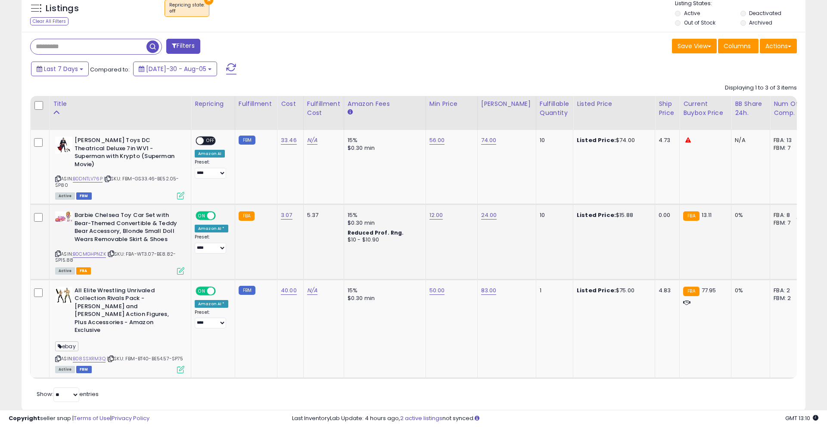 The image size is (827, 427). I want to click on span: Show: entries, so click(68, 394).